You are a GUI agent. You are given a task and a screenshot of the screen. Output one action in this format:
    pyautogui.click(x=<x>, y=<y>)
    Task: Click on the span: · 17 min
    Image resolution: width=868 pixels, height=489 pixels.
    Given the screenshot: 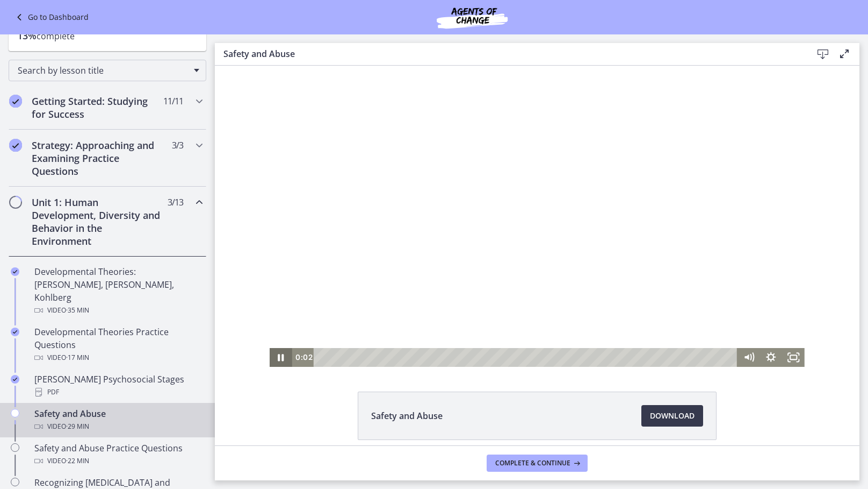 What is the action you would take?
    pyautogui.click(x=78, y=357)
    